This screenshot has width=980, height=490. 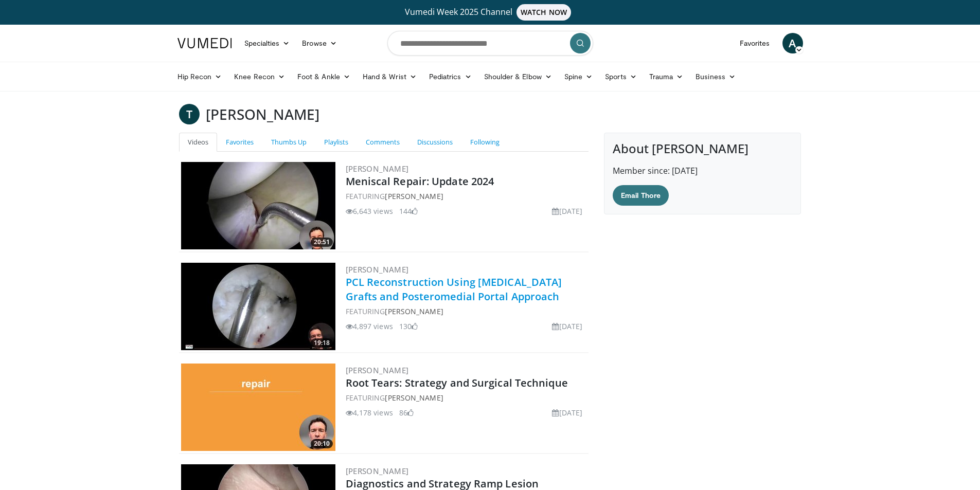 What do you see at coordinates (189, 114) in the screenshot?
I see `span: T` at bounding box center [189, 114].